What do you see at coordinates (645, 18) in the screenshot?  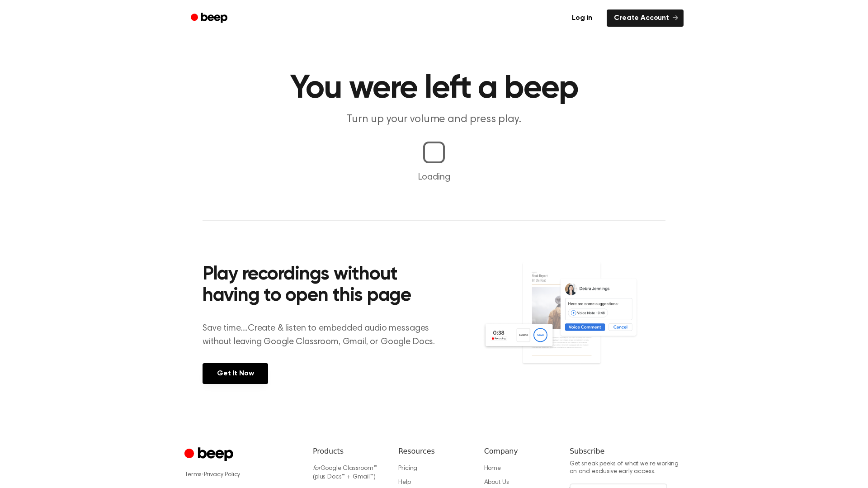 I see `a: Create Account` at bounding box center [645, 18].